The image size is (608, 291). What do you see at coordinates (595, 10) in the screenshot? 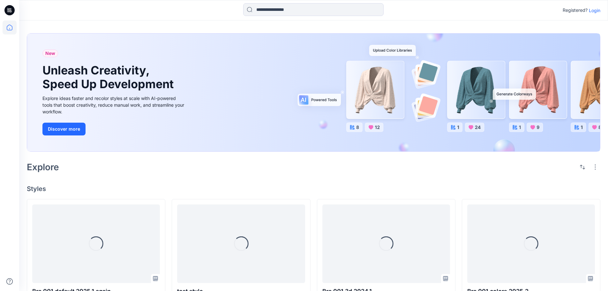
I see `p: Login` at bounding box center [595, 10].